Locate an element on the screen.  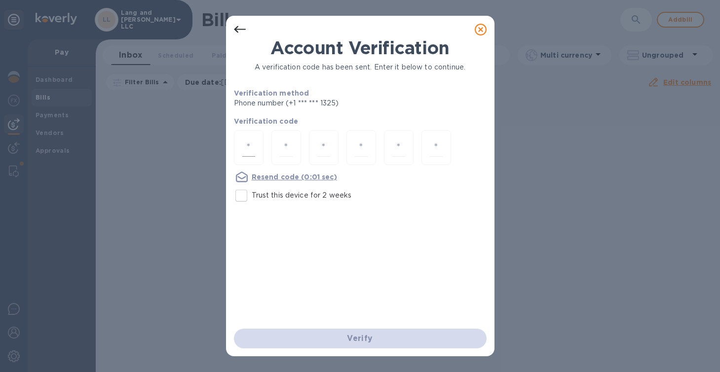
h1: Account Verification is located at coordinates (360, 48).